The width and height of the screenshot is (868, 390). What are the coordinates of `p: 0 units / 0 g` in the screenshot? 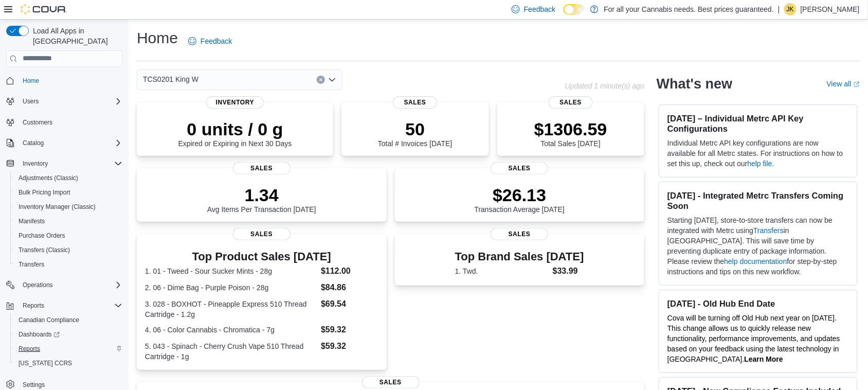 It's located at (235, 130).